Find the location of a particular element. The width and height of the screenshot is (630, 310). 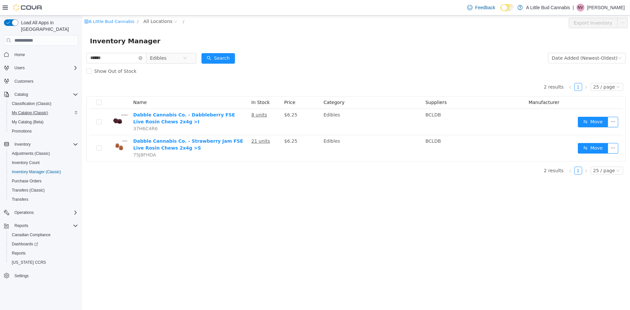

u: 8 units is located at coordinates (177, 99).